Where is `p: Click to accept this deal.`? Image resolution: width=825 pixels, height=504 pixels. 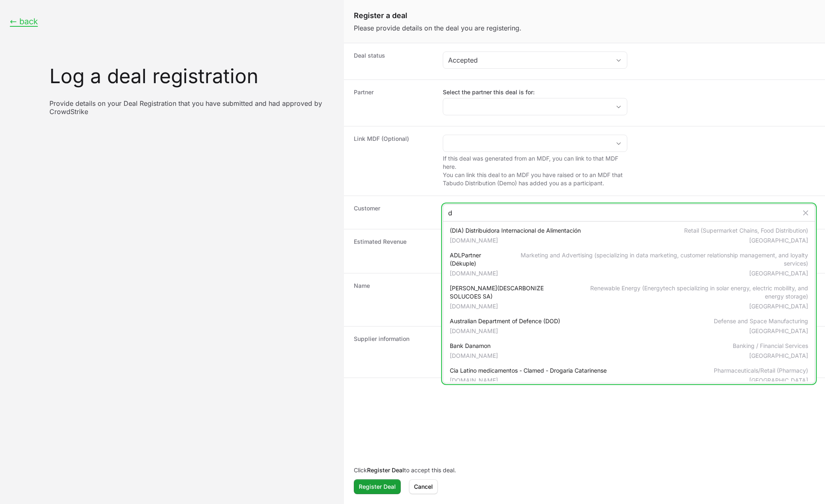 p: Click to accept this deal. is located at coordinates (585, 470).